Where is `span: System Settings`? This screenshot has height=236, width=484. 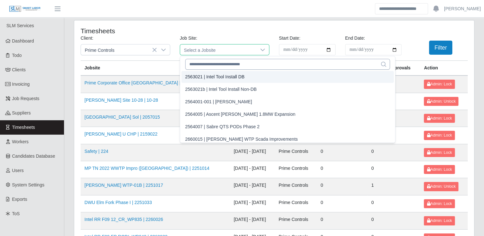
span: System Settings is located at coordinates (28, 185).